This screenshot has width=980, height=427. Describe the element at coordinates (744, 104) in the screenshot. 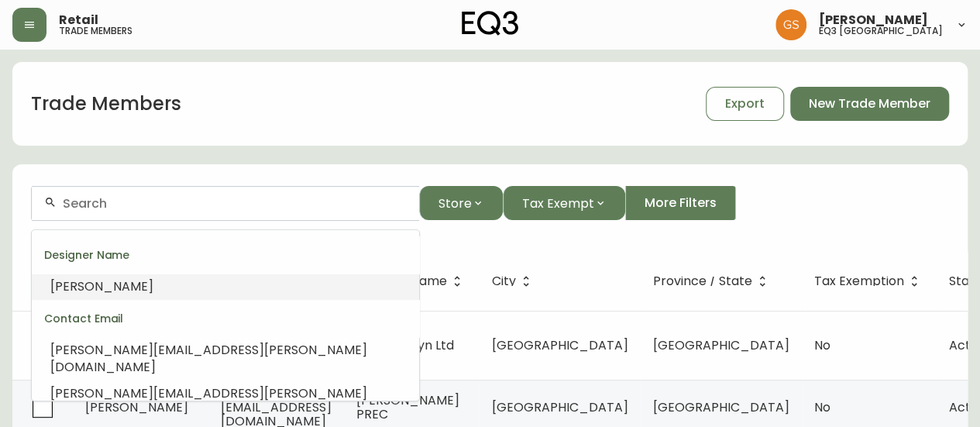

I see `button: Export` at that location.